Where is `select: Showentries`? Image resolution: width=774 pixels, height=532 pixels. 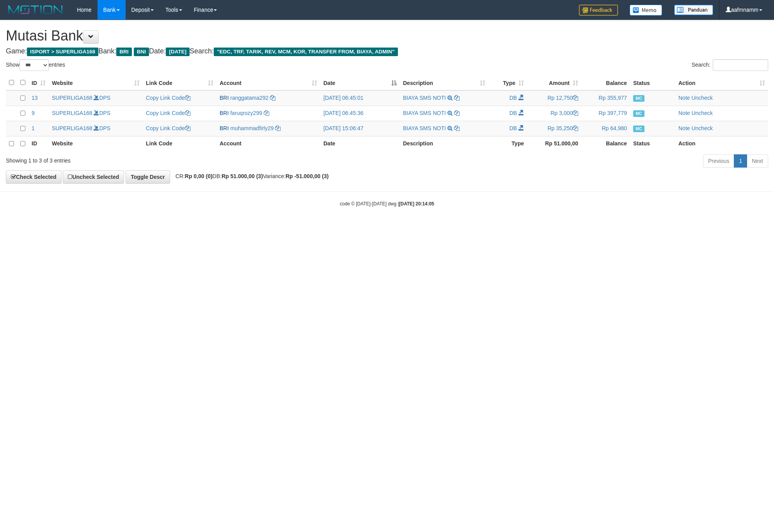 select: Showentries is located at coordinates (34, 65).